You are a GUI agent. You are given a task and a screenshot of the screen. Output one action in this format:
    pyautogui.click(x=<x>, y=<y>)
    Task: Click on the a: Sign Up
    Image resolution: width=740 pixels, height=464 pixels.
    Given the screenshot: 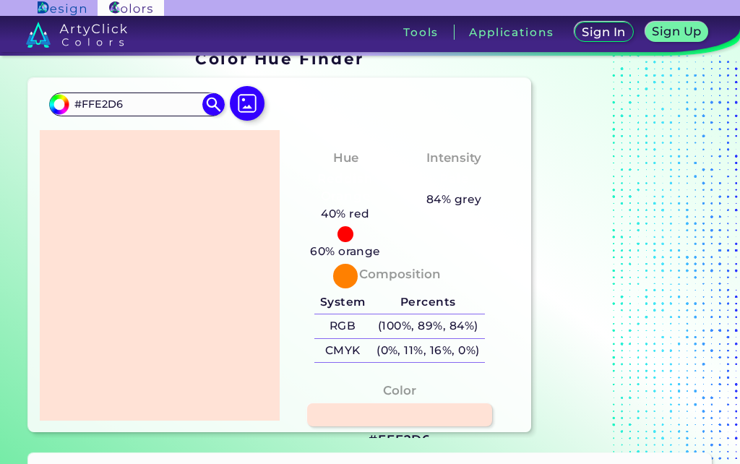 What is the action you would take?
    pyautogui.click(x=676, y=32)
    